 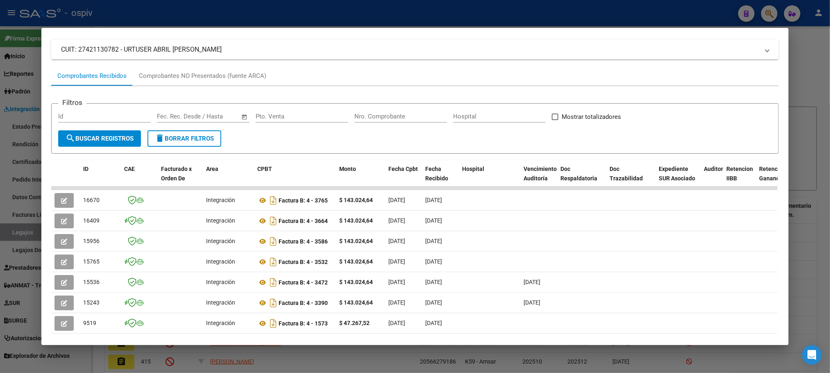 What do you see at coordinates (160, 138) in the screenshot?
I see `mat-icon: delete` at bounding box center [160, 138].